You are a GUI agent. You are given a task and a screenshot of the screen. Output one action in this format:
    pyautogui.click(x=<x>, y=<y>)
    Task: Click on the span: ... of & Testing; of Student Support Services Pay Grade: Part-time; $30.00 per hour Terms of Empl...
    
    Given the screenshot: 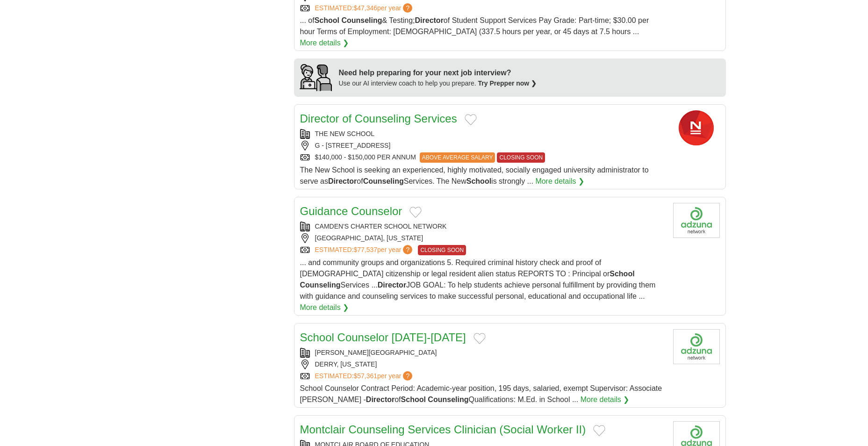 What is the action you would take?
    pyautogui.click(x=475, y=26)
    